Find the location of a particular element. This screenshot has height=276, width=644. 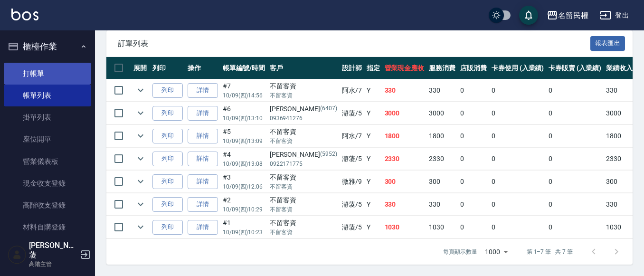

th: 卡券使用 (入業績) is located at coordinates (518, 68).